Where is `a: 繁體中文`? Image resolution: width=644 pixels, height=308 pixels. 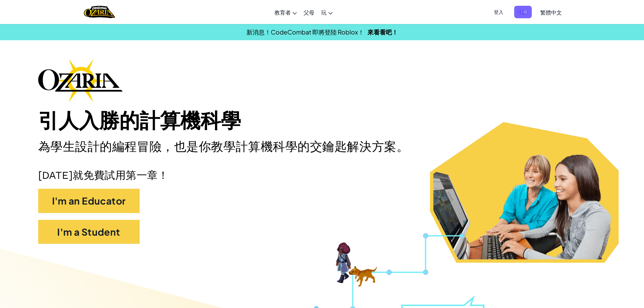 a: 繁體中文 is located at coordinates (551, 12).